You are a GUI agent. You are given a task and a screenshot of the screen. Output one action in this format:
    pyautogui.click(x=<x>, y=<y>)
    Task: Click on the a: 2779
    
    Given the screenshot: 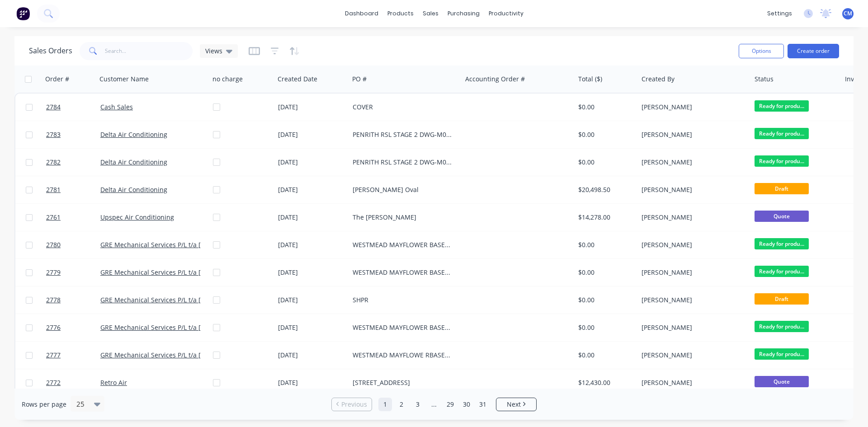 What is the action you would take?
    pyautogui.click(x=73, y=273)
    